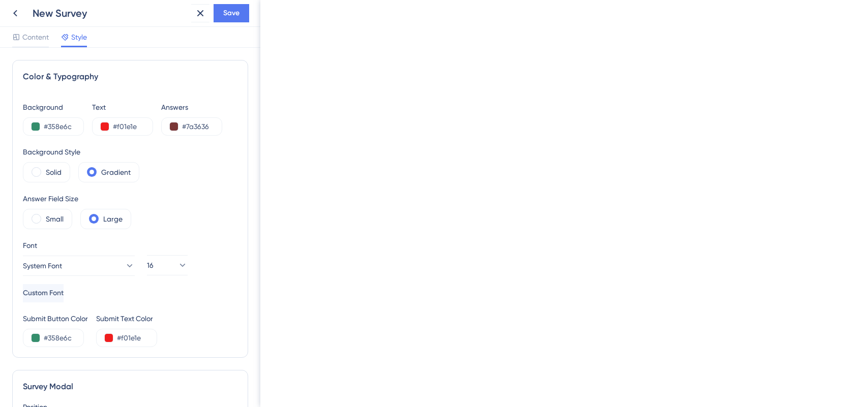 The image size is (868, 407). I want to click on button: Custom Font, so click(43, 293).